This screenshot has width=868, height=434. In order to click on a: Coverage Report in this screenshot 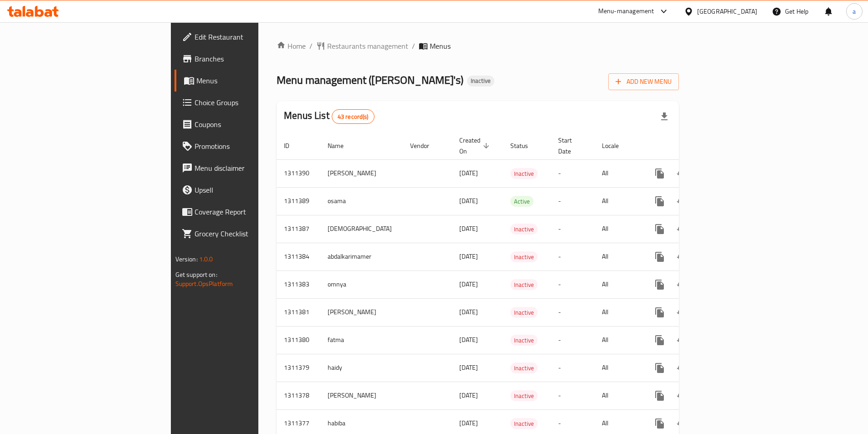, I will do `click(245, 212)`.